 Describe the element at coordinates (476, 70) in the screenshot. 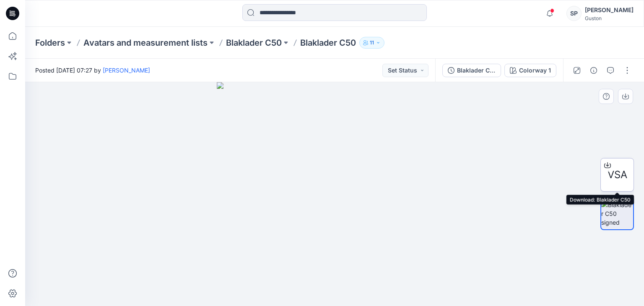

I see `div: Blaklader C50` at that location.